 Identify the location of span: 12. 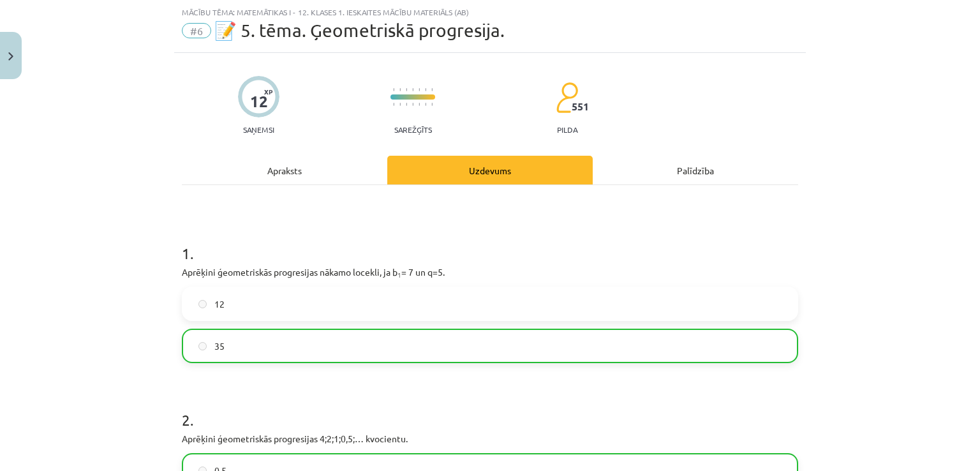
(220, 303).